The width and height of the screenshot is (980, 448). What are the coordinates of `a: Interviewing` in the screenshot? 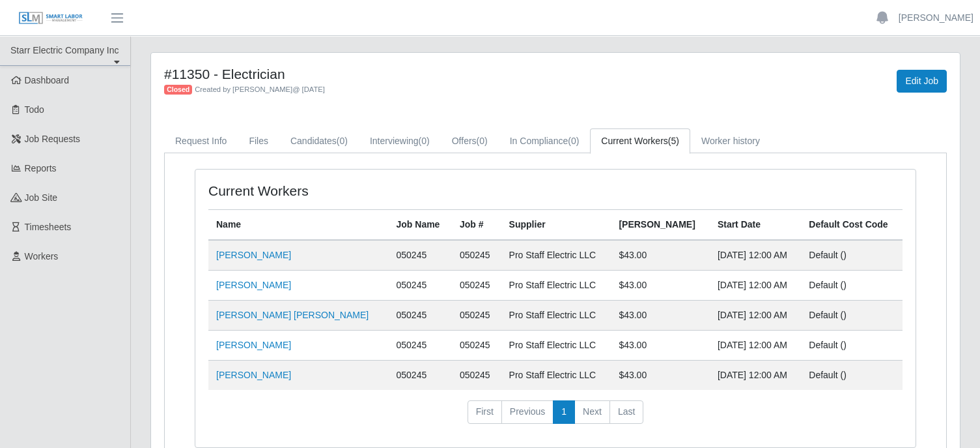 It's located at (399, 141).